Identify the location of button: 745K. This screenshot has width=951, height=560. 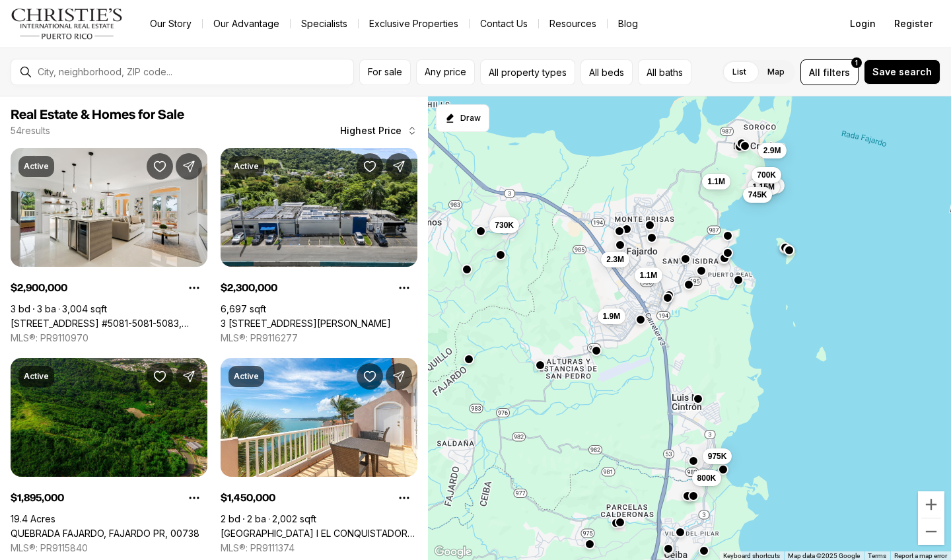
(757, 194).